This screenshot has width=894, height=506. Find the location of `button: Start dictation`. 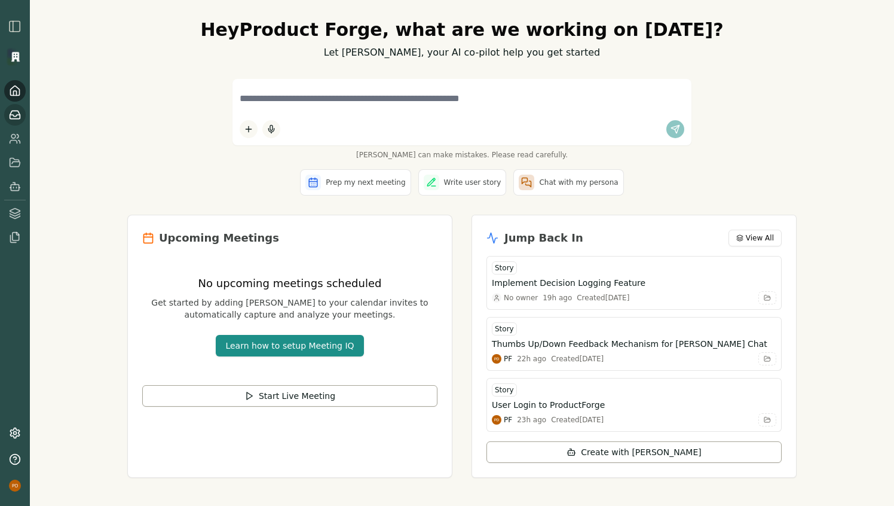

button: Start dictation is located at coordinates (271, 129).